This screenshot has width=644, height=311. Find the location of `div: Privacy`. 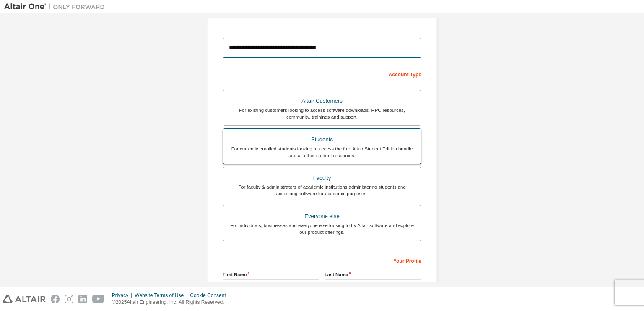

div: Privacy is located at coordinates (123, 295).